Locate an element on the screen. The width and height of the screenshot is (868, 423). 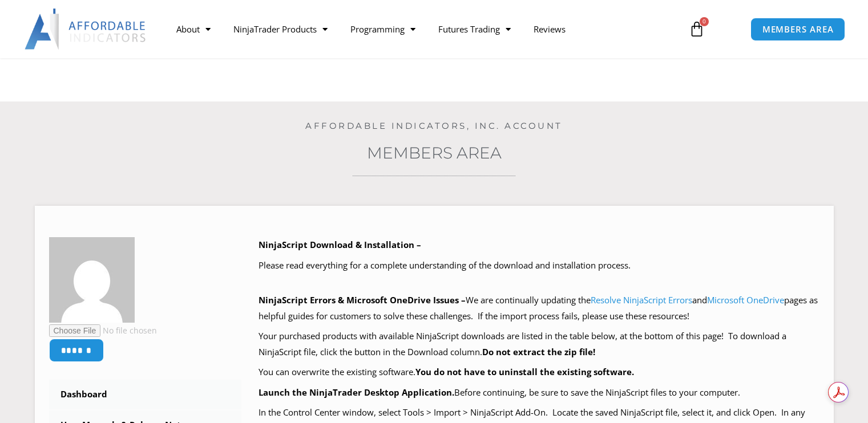
img: LogoAI | Affordable Indicators – NinjaTrader is located at coordinates (86, 29).